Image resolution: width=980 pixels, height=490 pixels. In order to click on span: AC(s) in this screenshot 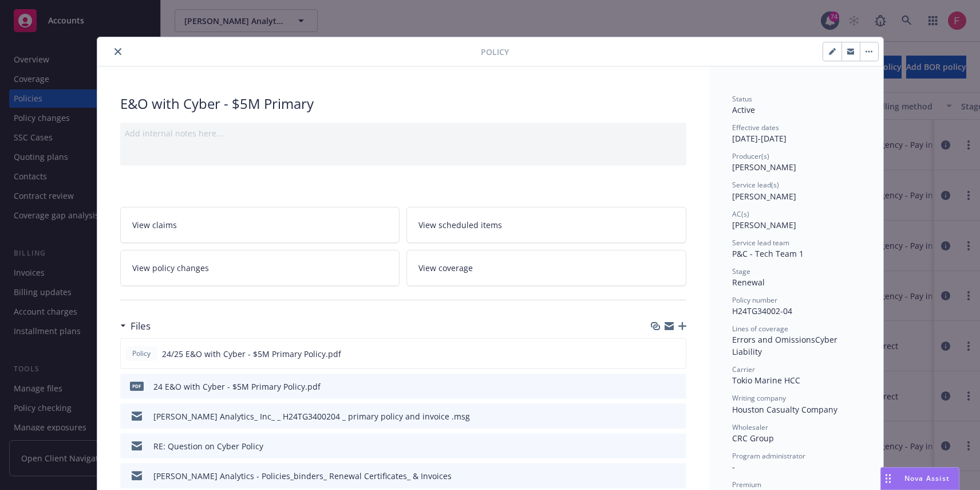, I will do `click(740, 214)`.